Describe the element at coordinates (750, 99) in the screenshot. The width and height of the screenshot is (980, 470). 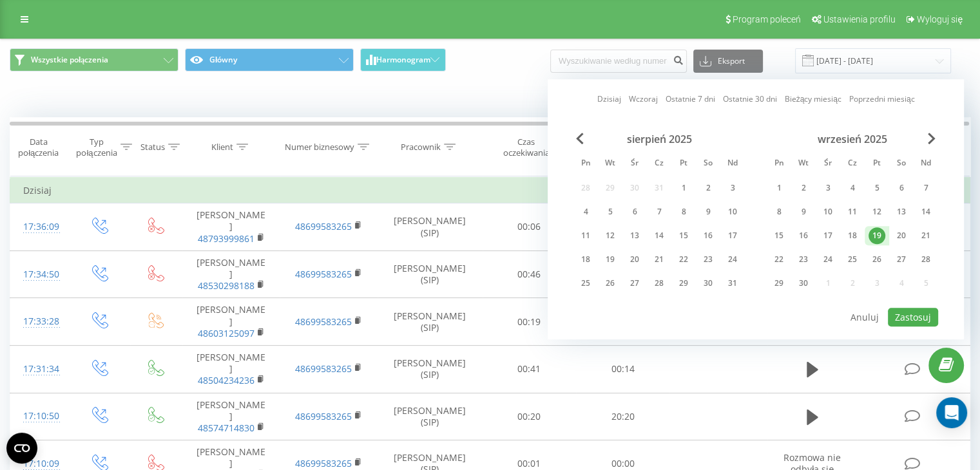
I see `a: Ostatnie 30 dni` at that location.